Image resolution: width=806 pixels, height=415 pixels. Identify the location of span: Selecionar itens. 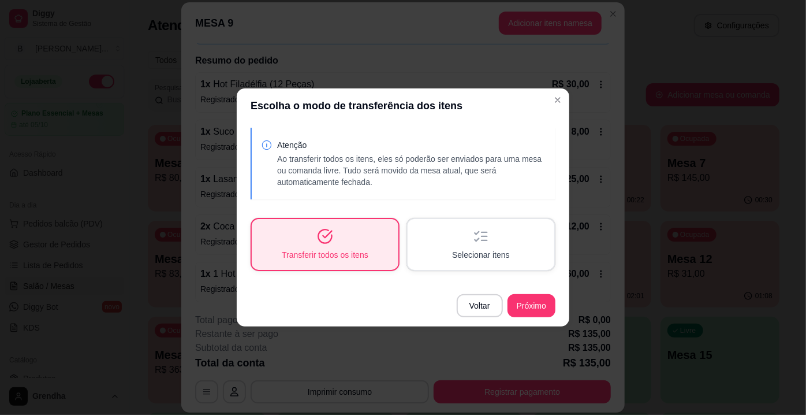
(481, 255).